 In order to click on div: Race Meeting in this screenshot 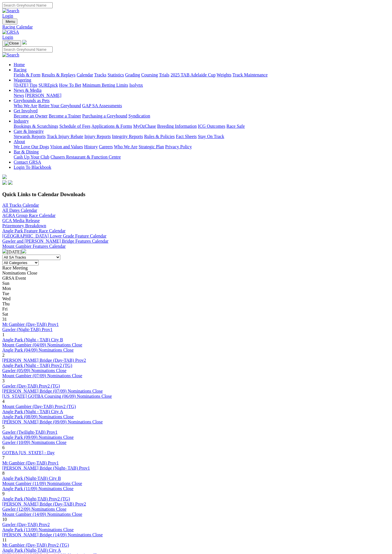, I will do `click(196, 268)`.